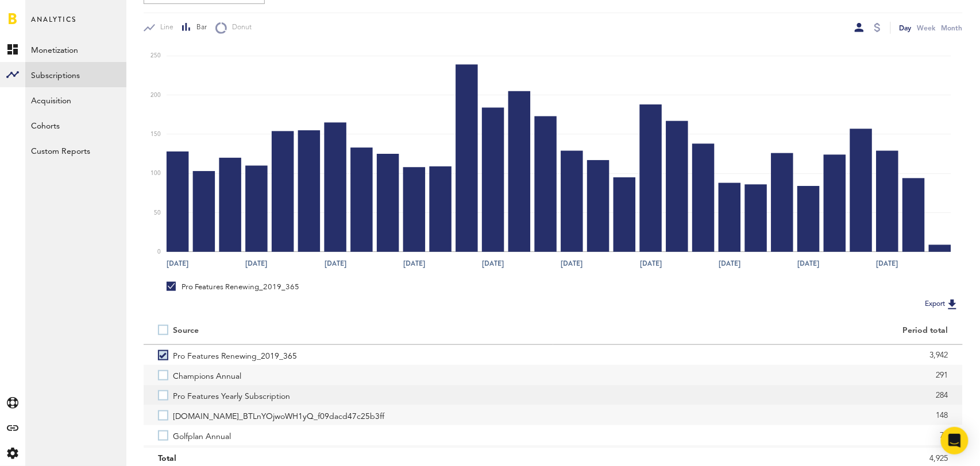 The height and width of the screenshot is (466, 980). What do you see at coordinates (199, 28) in the screenshot?
I see `span: Bar` at bounding box center [199, 28].